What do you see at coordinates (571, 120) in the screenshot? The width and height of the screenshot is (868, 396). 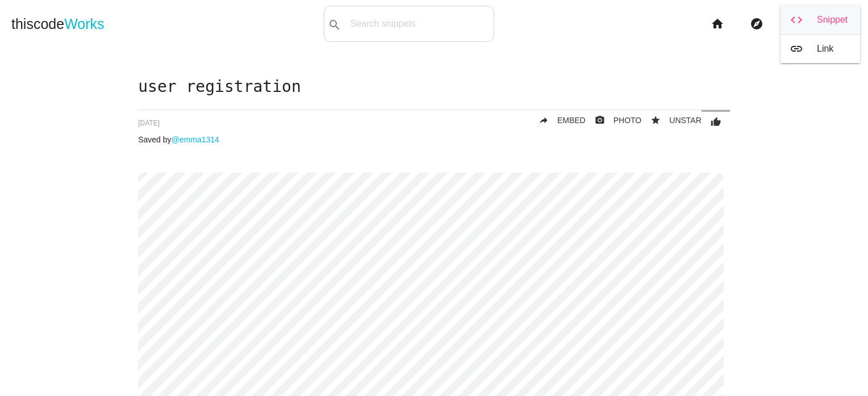 I see `span: EMBED` at bounding box center [571, 120].